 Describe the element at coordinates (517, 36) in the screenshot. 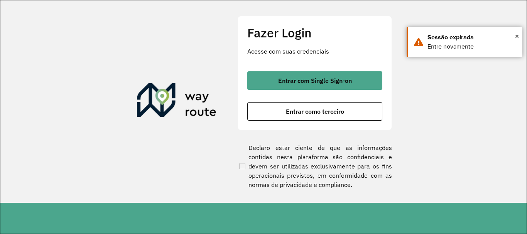

I see `button: Close` at that location.